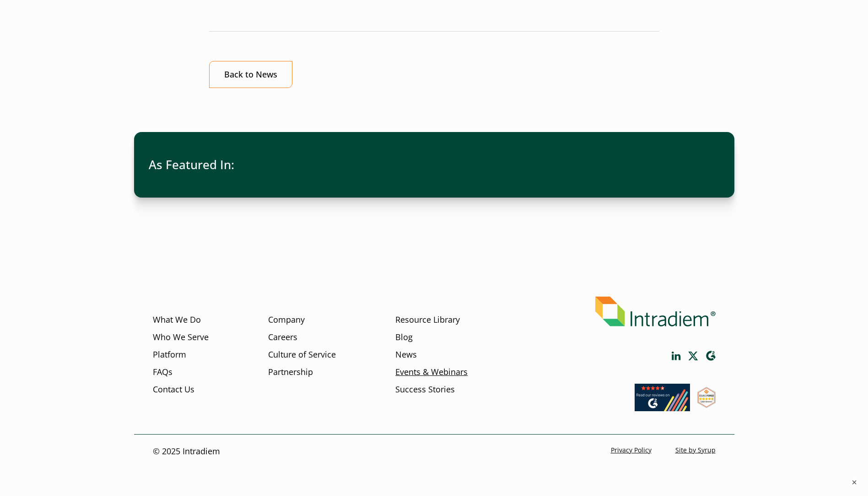 The width and height of the screenshot is (868, 496). Describe the element at coordinates (655, 311) in the screenshot. I see `img: Intradiem` at that location.